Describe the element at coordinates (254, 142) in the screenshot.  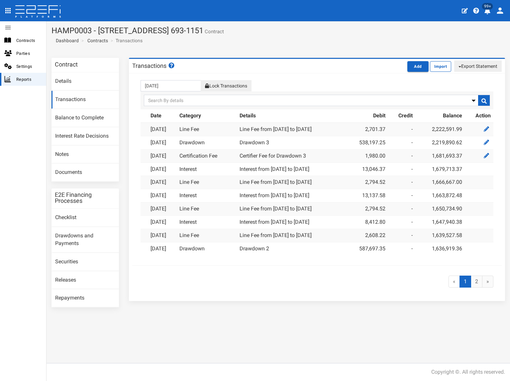
I see `a: Drawdown 3` at that location.